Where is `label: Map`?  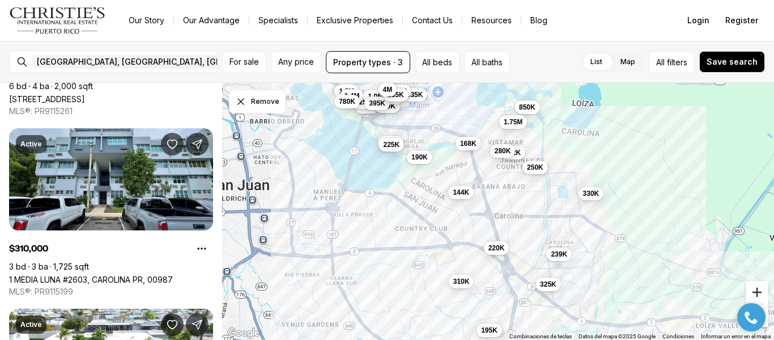
label: Map is located at coordinates (628, 62).